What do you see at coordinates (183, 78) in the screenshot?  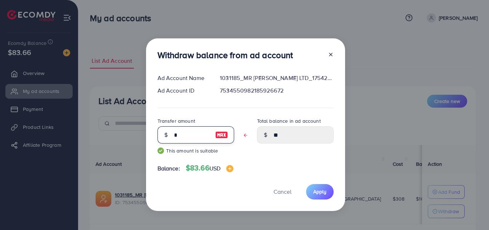 I see `div: Ad Account Name` at bounding box center [183, 78].